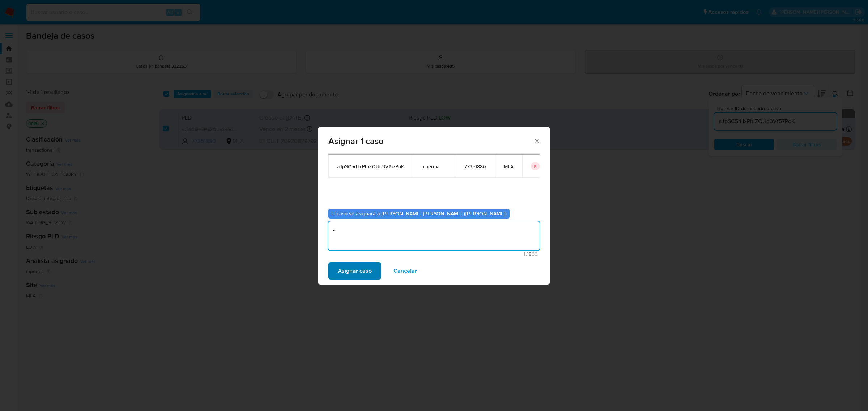 The image size is (868, 411). What do you see at coordinates (475, 167) in the screenshot?
I see `span: 77351880` at bounding box center [475, 167].